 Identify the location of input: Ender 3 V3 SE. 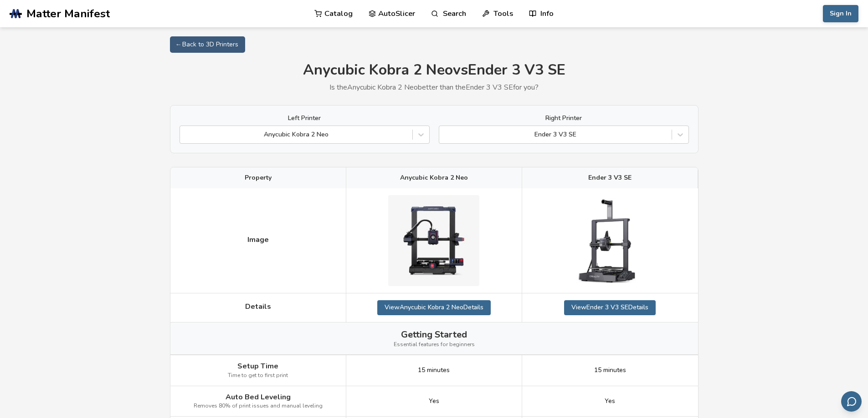
(444, 134).